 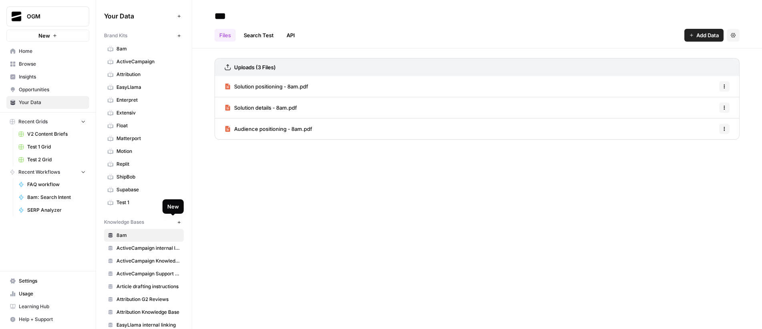 I want to click on span: Opportunities, so click(x=52, y=90).